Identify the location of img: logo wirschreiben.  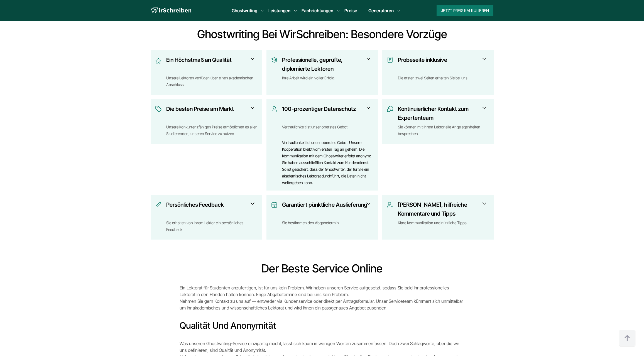
(171, 11).